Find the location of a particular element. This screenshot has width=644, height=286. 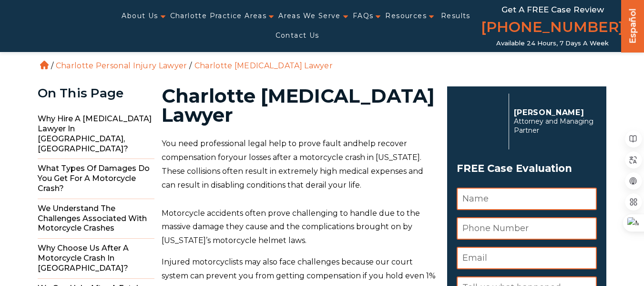

a: Areas We Serve is located at coordinates (309, 16).